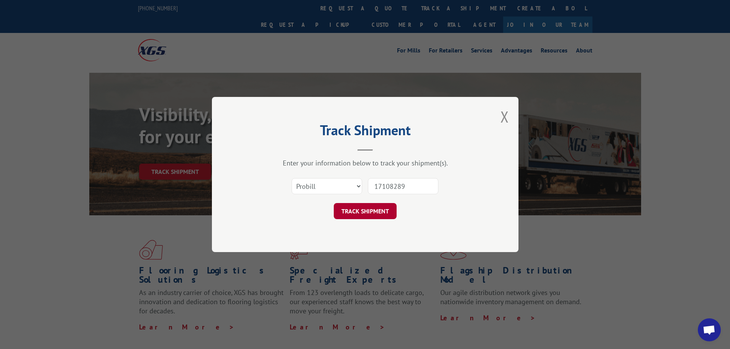 Image resolution: width=730 pixels, height=349 pixels. What do you see at coordinates (365, 163) in the screenshot?
I see `div: Enter your information below to track your shipment(s).` at bounding box center [365, 163].